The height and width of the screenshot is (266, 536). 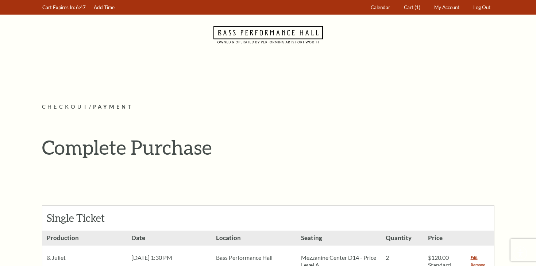 I want to click on span: (1), so click(x=417, y=7).